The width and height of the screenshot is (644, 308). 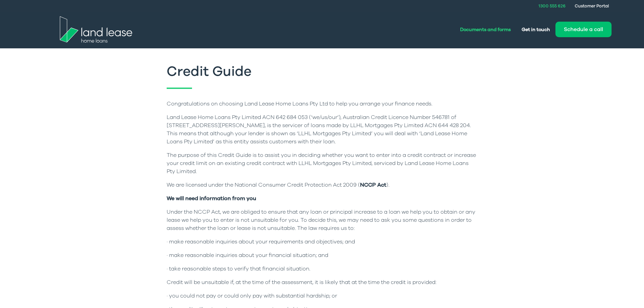 What do you see at coordinates (212, 199) in the screenshot?
I see `strong: We will need information from you` at bounding box center [212, 199].